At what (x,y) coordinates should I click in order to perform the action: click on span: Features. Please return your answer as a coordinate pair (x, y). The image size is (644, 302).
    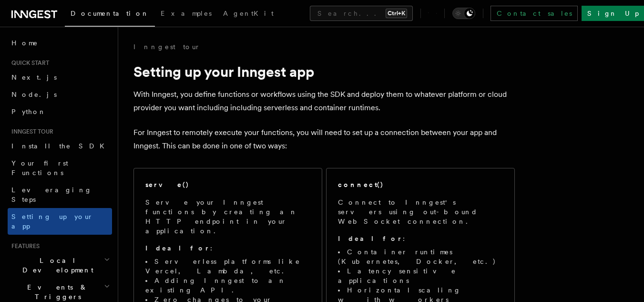
    Looking at the image, I should click on (24, 246).